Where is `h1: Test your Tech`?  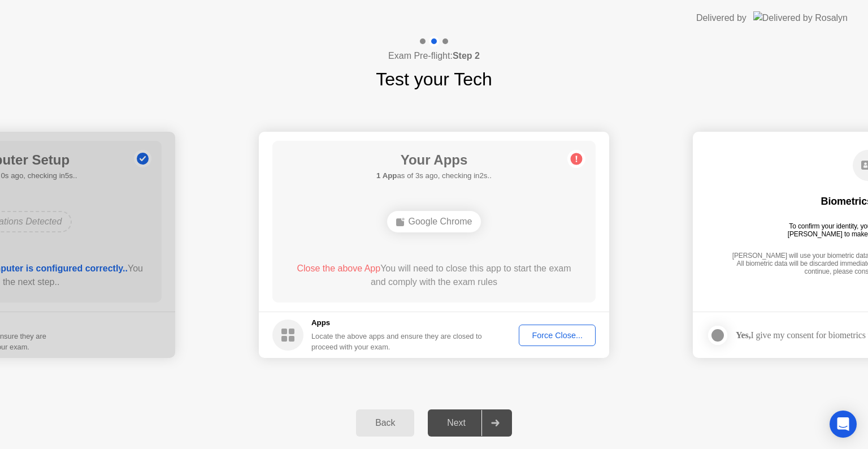
h1: Test your Tech is located at coordinates (434, 79).